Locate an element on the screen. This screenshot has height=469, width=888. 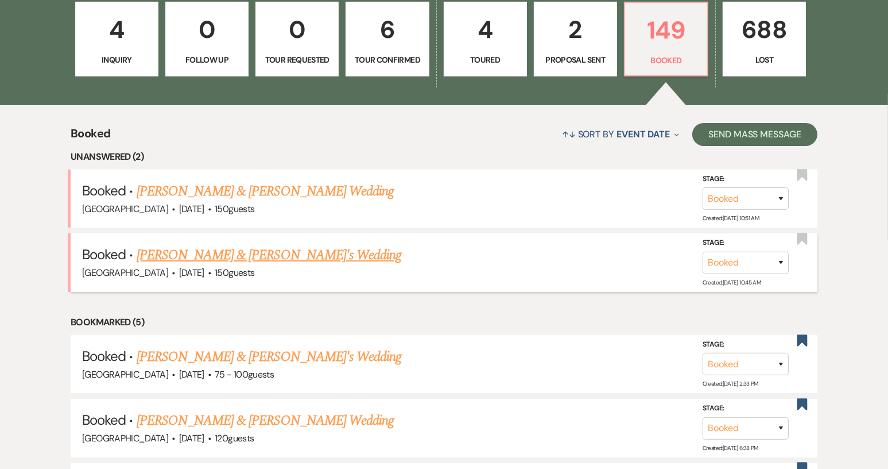
li: Bookmarked (5) is located at coordinates (444, 322).